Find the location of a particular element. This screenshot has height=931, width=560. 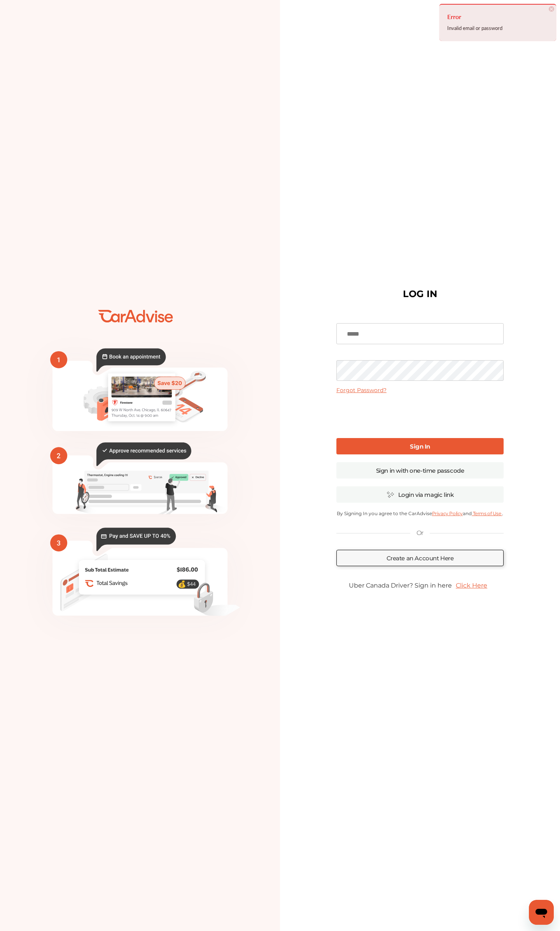

b: Terms of Use is located at coordinates (487, 513).